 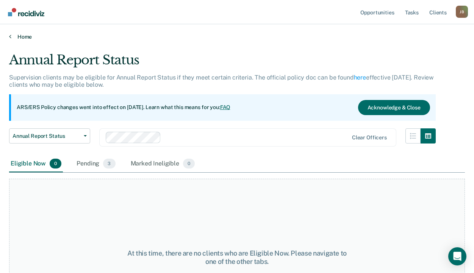 I want to click on p: Supervision clients may be eligible for Annual Report Status if they meet certain criteria. The o..., so click(x=221, y=81).